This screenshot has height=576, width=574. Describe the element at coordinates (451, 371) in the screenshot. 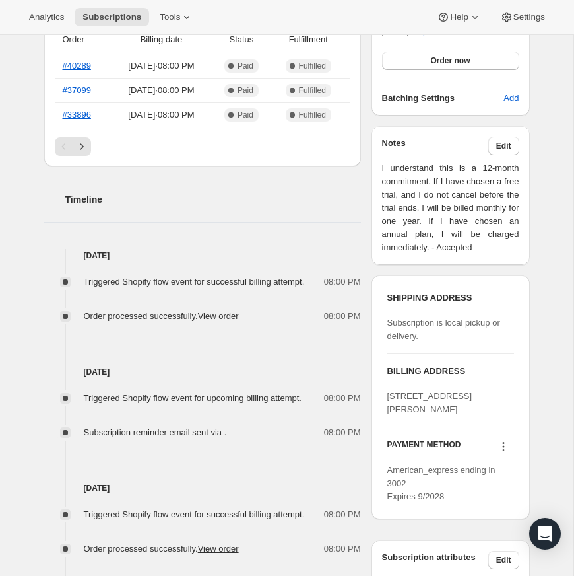

I see `h3: BILLING ADDRESS` at that location.